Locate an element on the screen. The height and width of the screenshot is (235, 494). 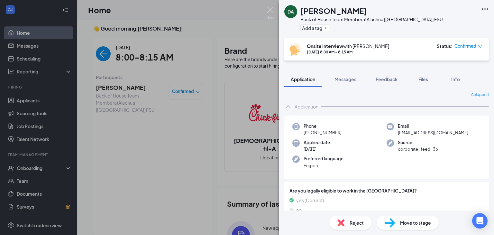
span: down is located at coordinates (481, 47).